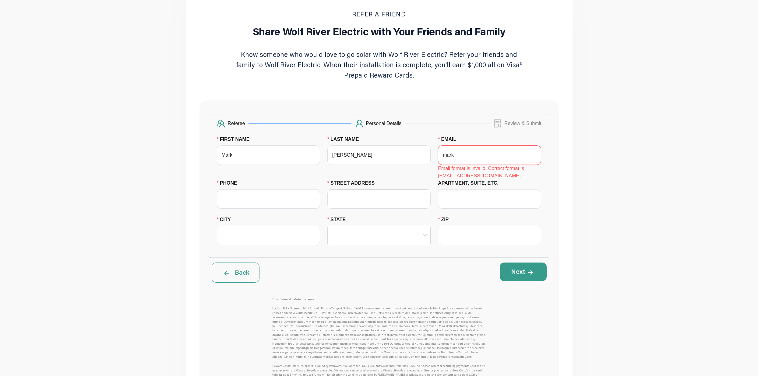 Image resolution: width=758 pixels, height=376 pixels. Describe the element at coordinates (489, 236) in the screenshot. I see `input: ZIP` at that location.